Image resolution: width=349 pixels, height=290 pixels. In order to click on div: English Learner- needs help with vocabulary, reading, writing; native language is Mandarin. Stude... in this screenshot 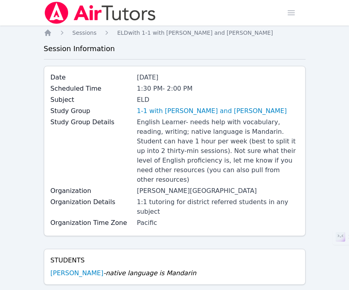, I will do `click(218, 151)`.